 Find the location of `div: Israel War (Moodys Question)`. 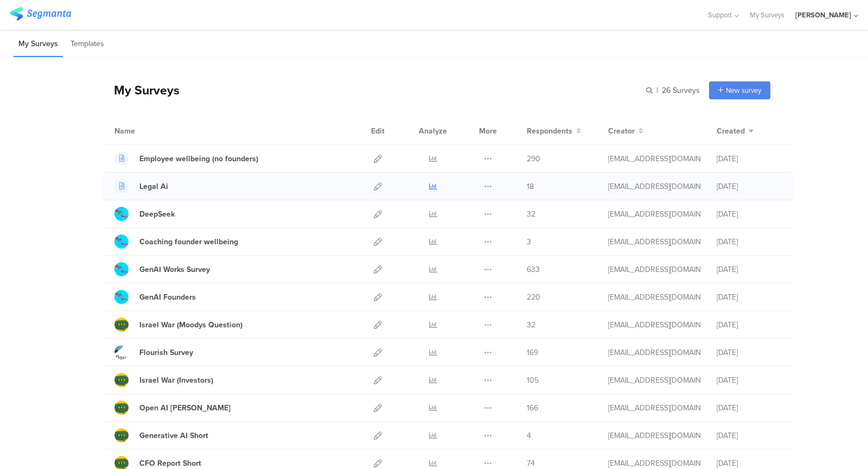

div: Israel War (Moodys Question) is located at coordinates (191, 324).